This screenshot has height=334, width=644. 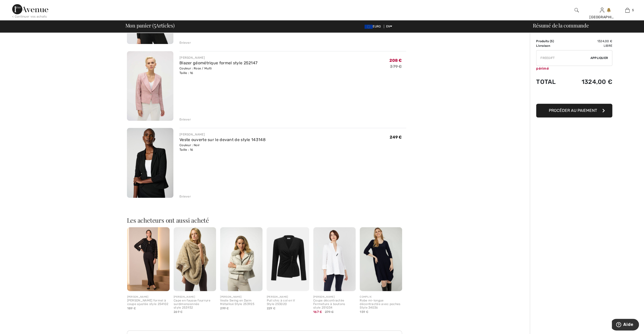 I want to click on div: Veste Swing en Daim Métallisé Style 253925, so click(x=241, y=303).